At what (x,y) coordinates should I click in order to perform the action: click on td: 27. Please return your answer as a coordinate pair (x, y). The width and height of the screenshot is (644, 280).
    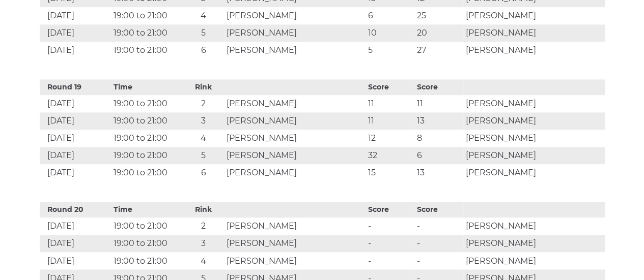
    Looking at the image, I should click on (439, 51).